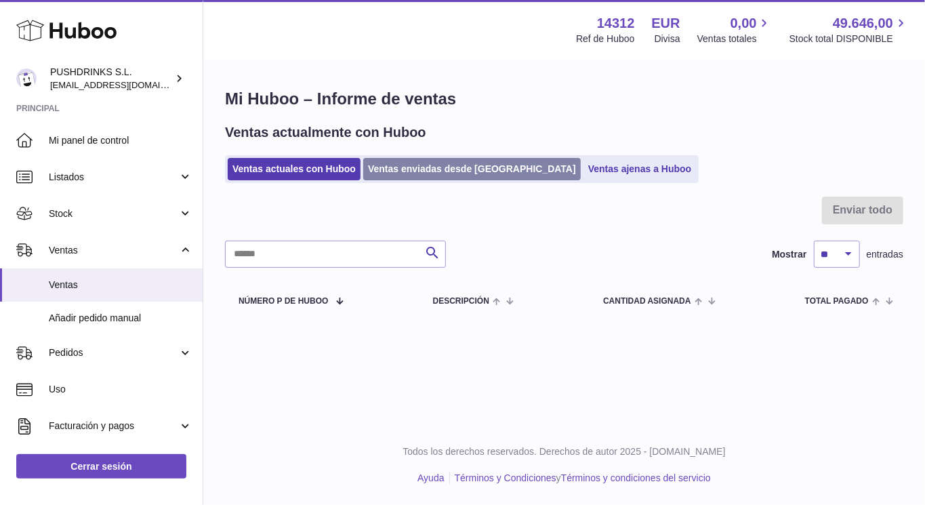  Describe the element at coordinates (101, 466) in the screenshot. I see `a: Cerrar sesión` at that location.